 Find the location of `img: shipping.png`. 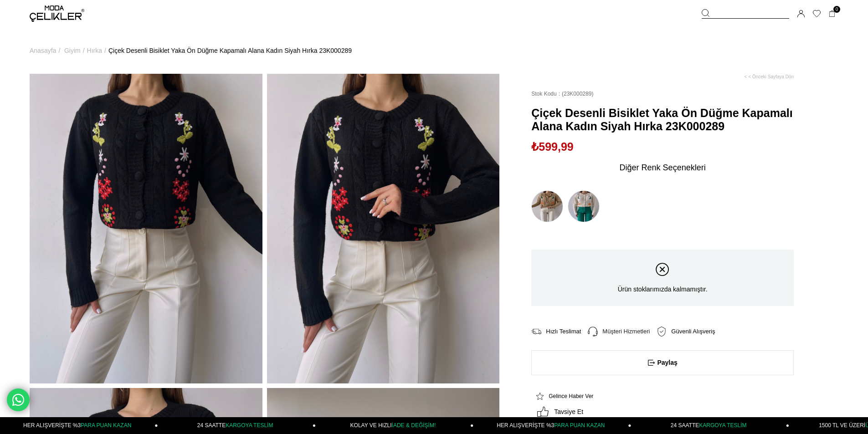

img: shipping.png is located at coordinates (536, 331).